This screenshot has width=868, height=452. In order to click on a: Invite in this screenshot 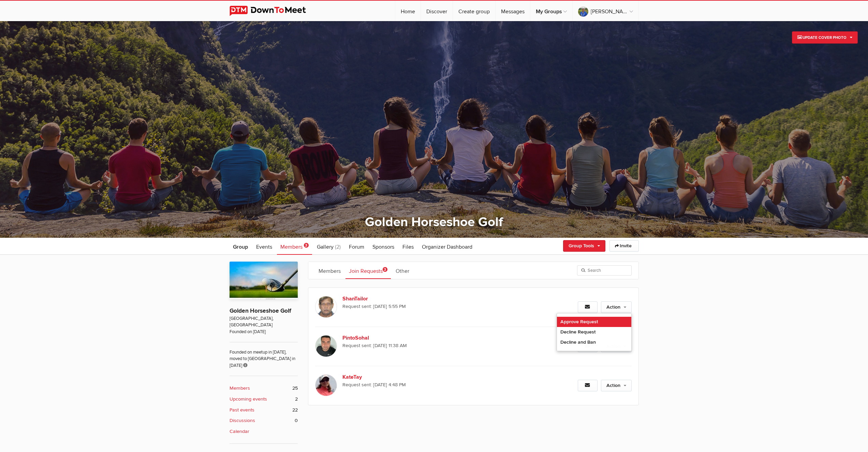, I will do `click(624, 246)`.